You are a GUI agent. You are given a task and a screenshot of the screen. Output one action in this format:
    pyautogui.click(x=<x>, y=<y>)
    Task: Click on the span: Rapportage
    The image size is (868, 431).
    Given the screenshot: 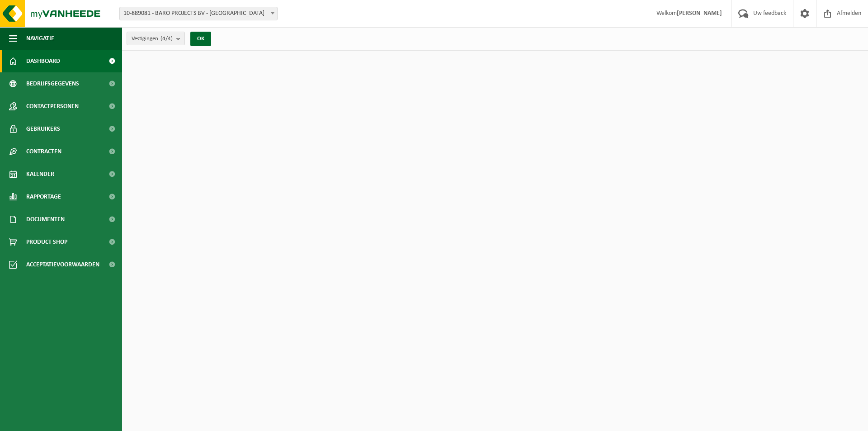 What is the action you would take?
    pyautogui.click(x=43, y=197)
    